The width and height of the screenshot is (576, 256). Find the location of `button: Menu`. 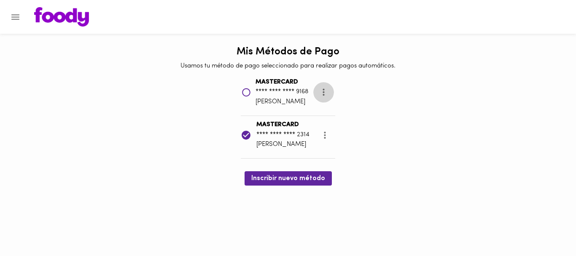

button: Menu is located at coordinates (15, 17).